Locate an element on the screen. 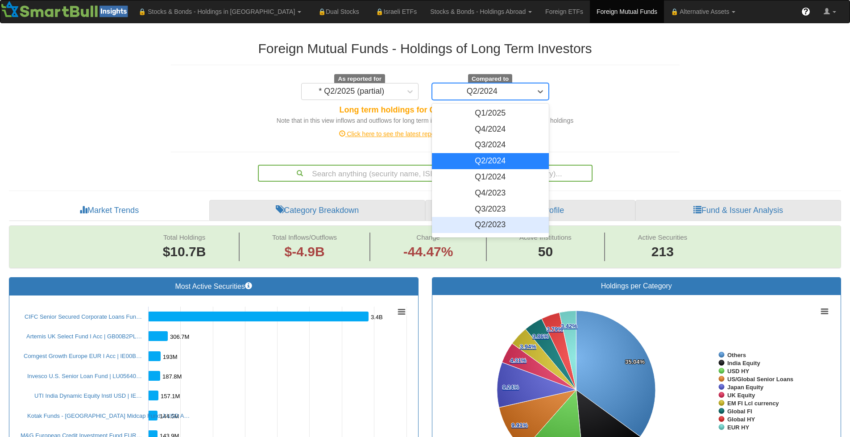 Image resolution: width=850 pixels, height=437 pixels. a: Foreign Mutual Funds is located at coordinates (627, 12).